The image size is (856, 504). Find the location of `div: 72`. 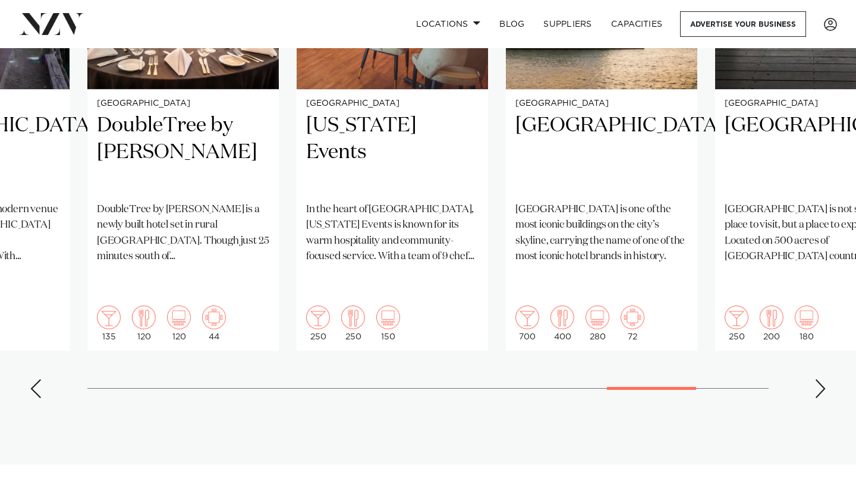

div: 72 is located at coordinates (633, 323).